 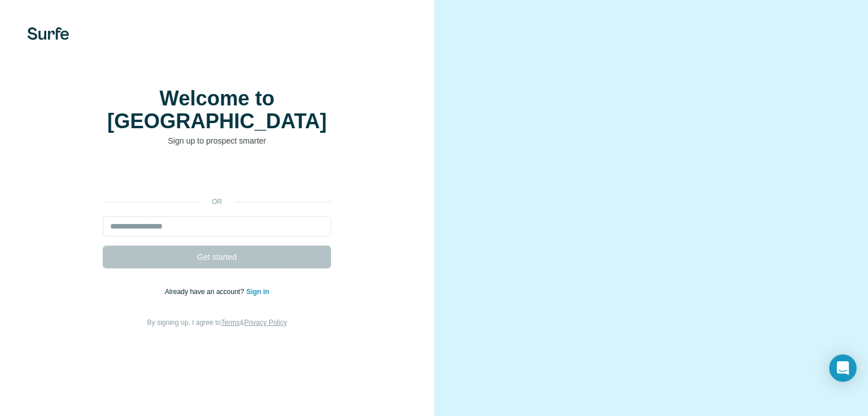 I want to click on p: or, so click(x=217, y=202).